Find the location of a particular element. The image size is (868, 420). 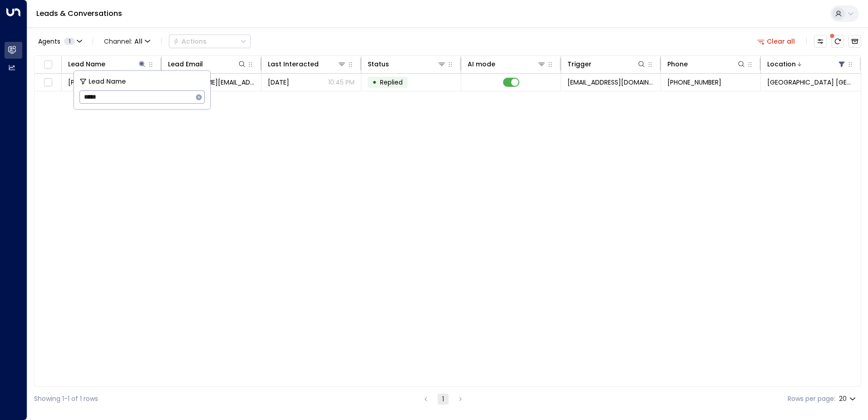

span: All is located at coordinates (139, 41).